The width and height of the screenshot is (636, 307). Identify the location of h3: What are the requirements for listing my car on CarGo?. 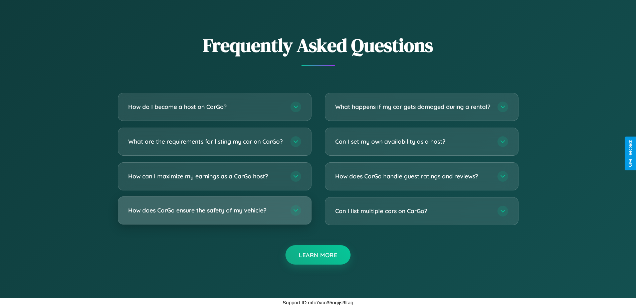
(206, 141).